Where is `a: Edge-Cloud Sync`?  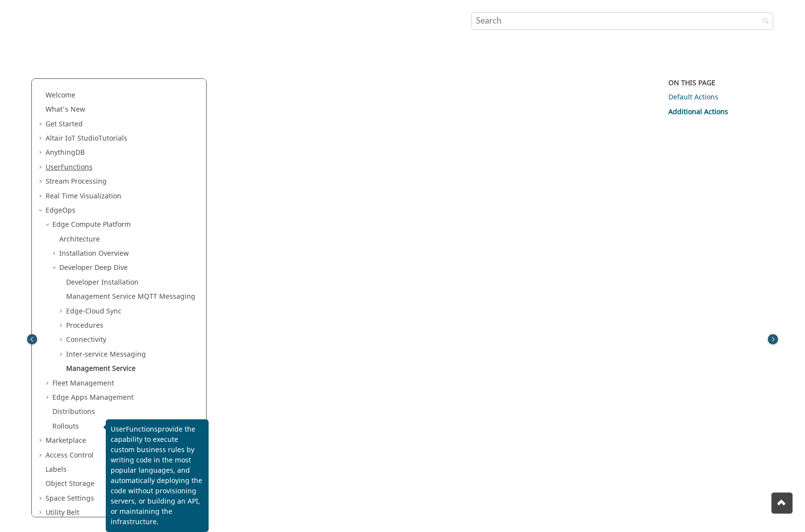 a: Edge-Cloud Sync is located at coordinates (94, 311).